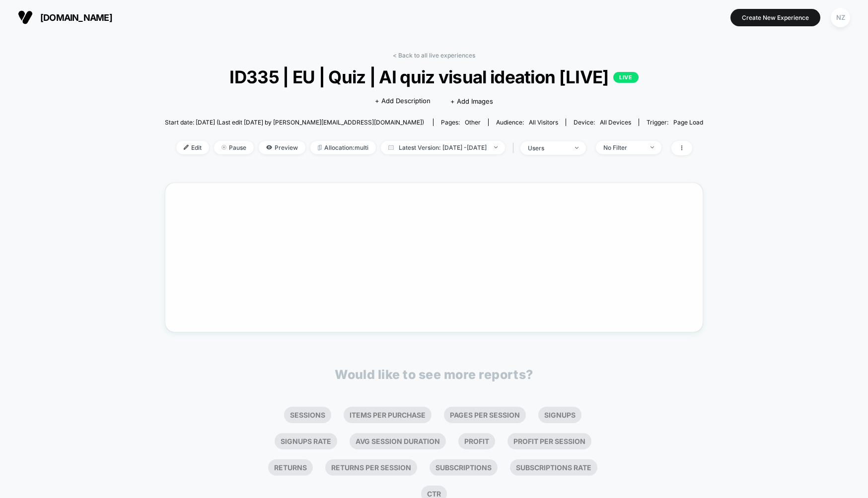 This screenshot has height=498, width=868. I want to click on span: Device:, so click(602, 122).